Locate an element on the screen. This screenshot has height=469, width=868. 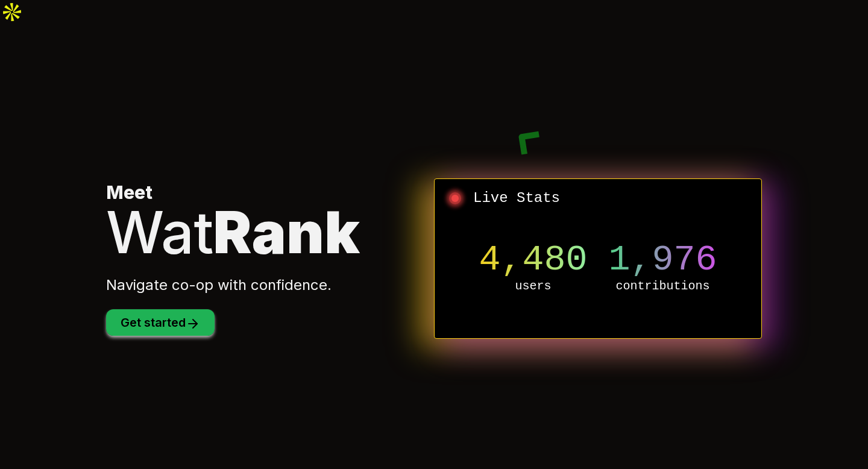
p: 1,976 is located at coordinates (662, 260).